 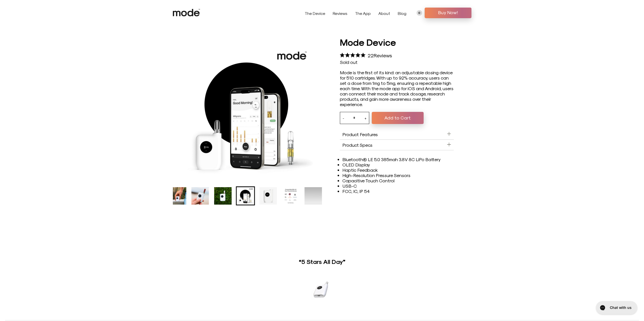 I want to click on li: Haptic Feedback, so click(x=397, y=170).